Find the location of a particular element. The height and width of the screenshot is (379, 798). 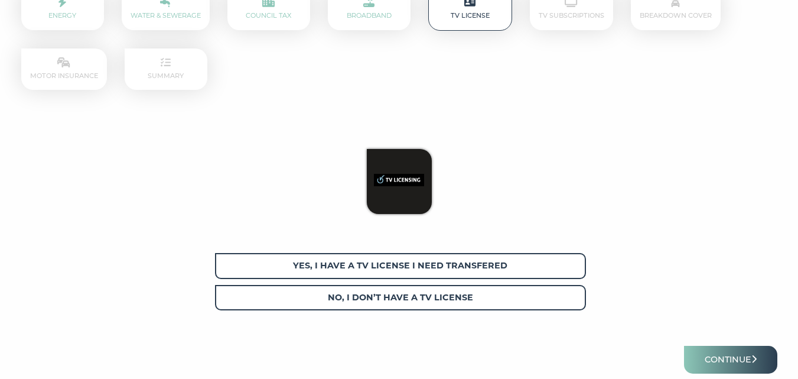

span: No, I don’t have a tv license is located at coordinates (401, 297).